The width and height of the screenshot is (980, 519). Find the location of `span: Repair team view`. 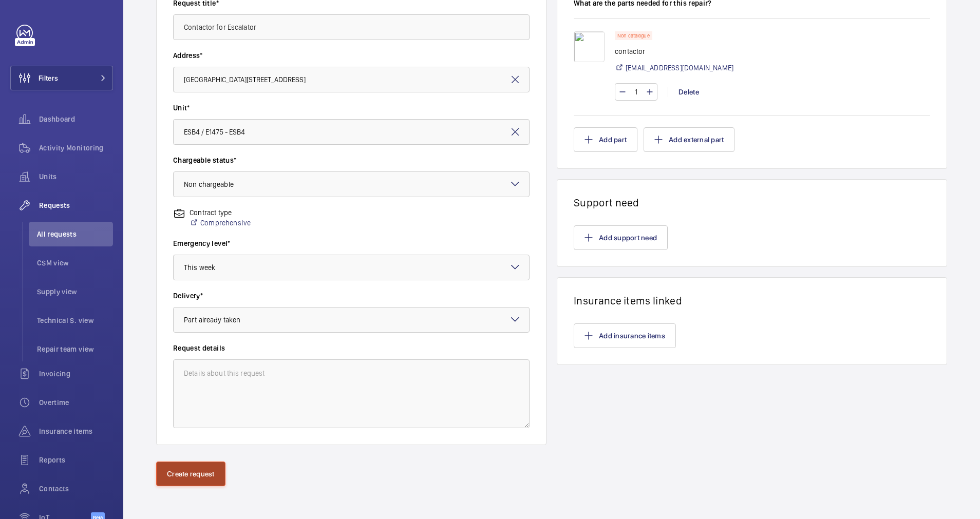

span: Repair team view is located at coordinates (75, 350).